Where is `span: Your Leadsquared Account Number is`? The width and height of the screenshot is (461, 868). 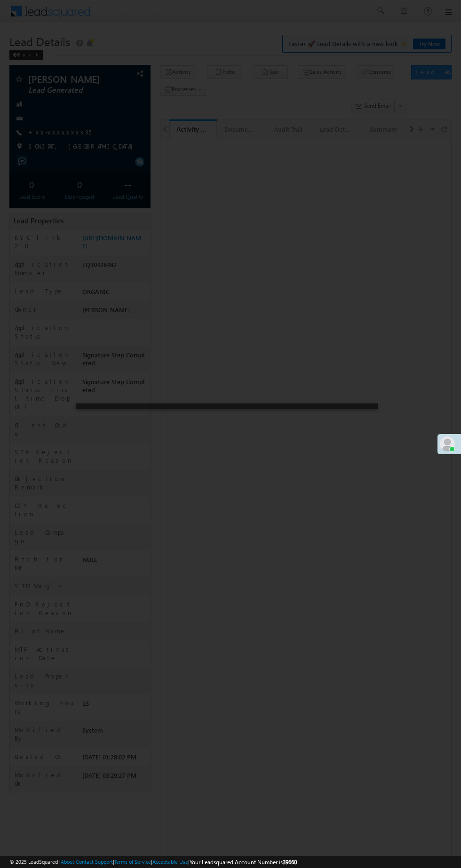 span: Your Leadsquared Account Number is is located at coordinates (243, 862).